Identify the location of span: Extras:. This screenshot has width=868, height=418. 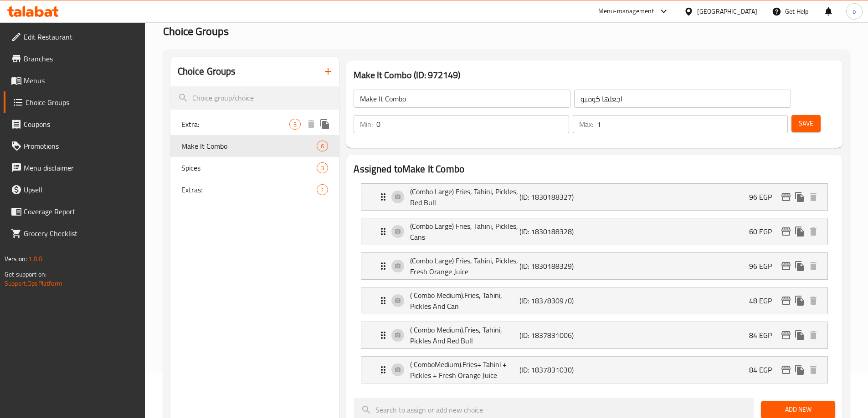
(249, 190).